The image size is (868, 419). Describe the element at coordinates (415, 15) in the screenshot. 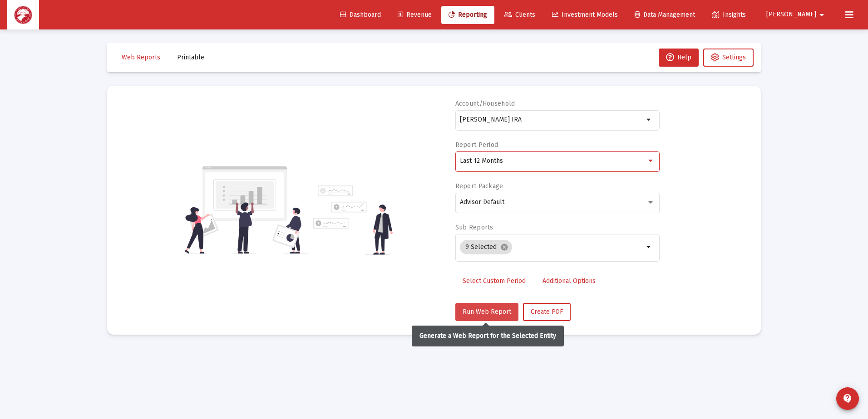

I see `span: Revenue` at that location.